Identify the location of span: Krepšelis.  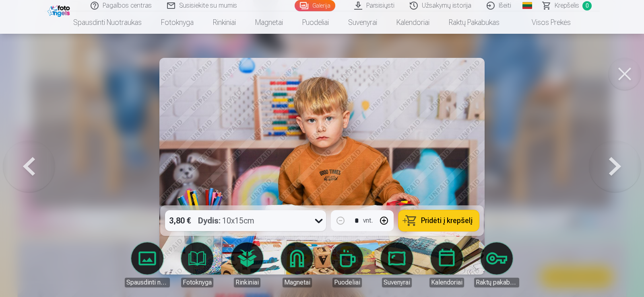
(567, 6).